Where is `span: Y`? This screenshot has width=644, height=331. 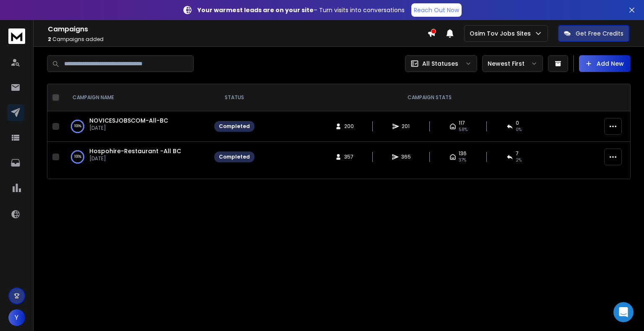 span: Y is located at coordinates (16, 318).